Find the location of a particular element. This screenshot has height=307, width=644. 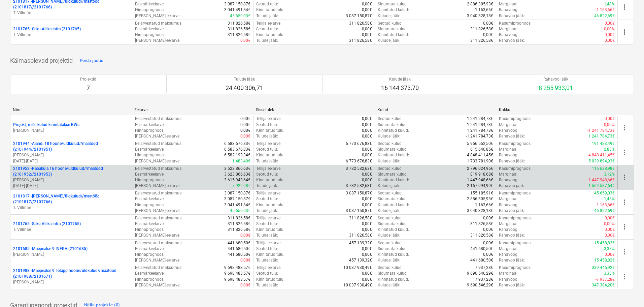

p: 6 773 676,83€ is located at coordinates (359, 161).